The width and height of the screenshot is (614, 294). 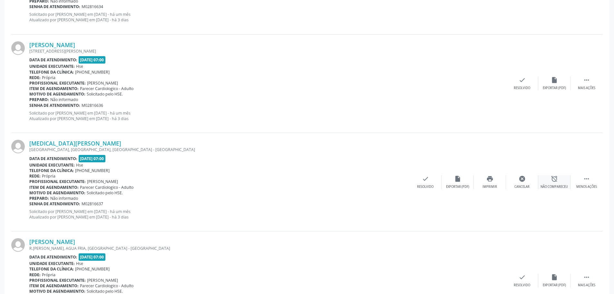 What do you see at coordinates (92, 6) in the screenshot?
I see `span: M02816634` at bounding box center [92, 6].